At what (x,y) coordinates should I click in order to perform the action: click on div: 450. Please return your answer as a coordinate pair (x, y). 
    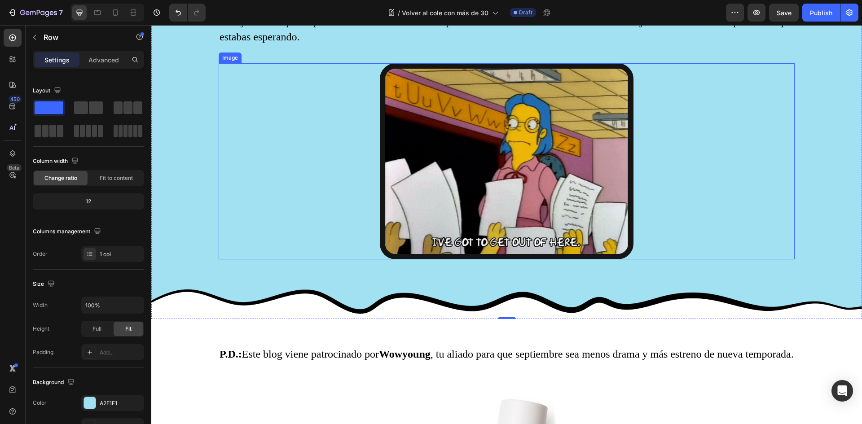
    Looking at the image, I should click on (15, 99).